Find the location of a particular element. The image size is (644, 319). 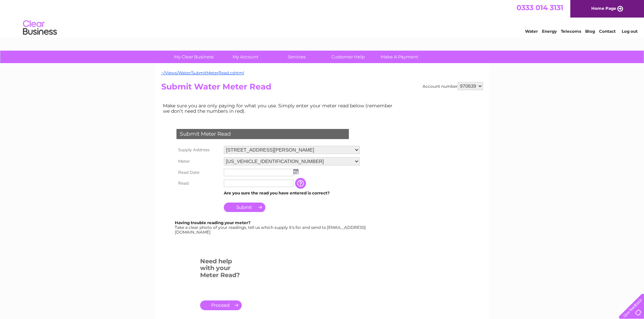

a: Services is located at coordinates (296, 57).